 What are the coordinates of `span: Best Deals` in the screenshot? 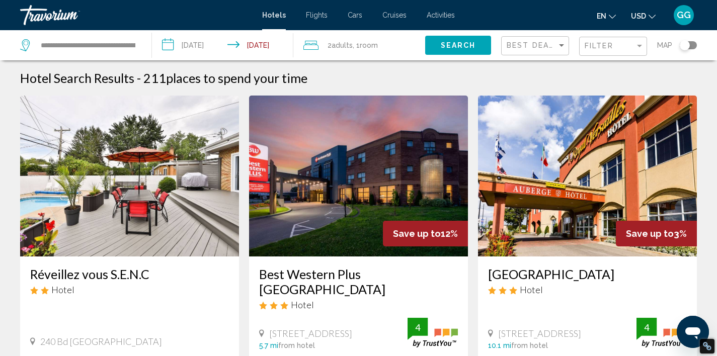 It's located at (533, 45).